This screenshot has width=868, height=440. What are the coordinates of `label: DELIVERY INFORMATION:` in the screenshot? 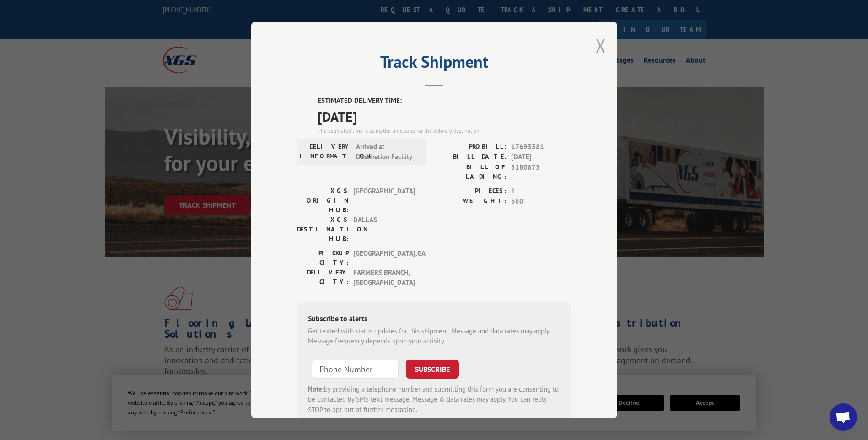 It's located at (325, 152).